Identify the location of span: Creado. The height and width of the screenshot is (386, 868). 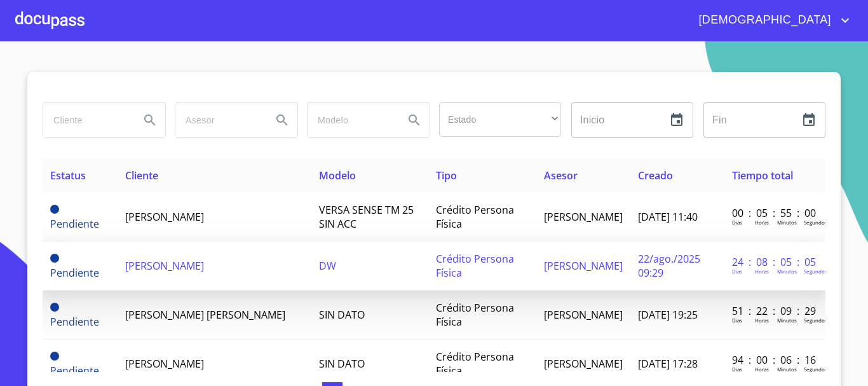
(655, 176).